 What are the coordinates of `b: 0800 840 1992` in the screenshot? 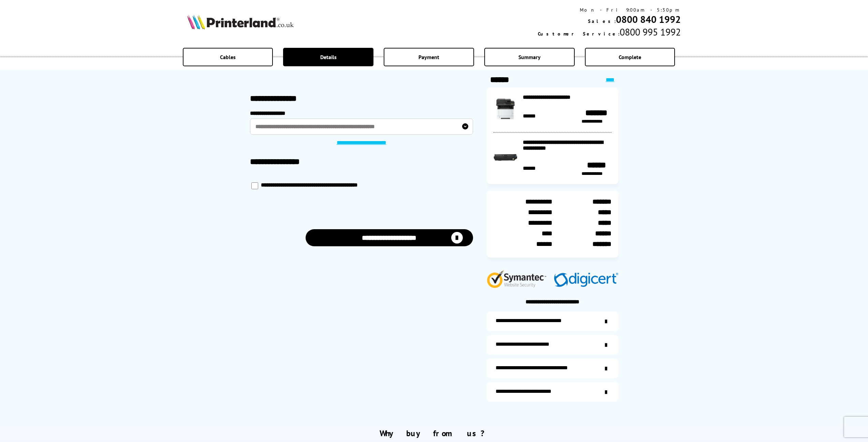 It's located at (648, 19).